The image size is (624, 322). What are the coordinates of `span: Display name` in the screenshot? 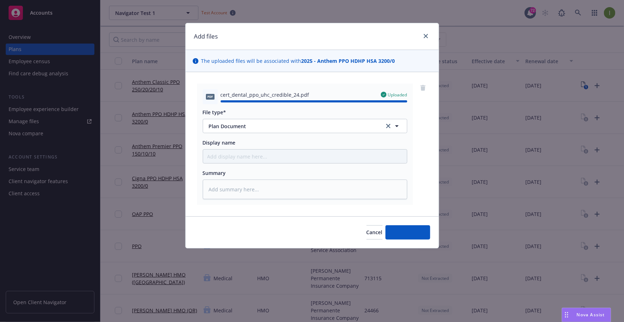 It's located at (219, 143).